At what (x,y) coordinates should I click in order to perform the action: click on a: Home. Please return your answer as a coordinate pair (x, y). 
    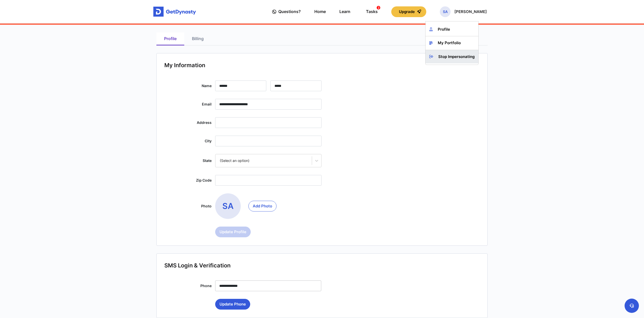
    Looking at the image, I should click on (320, 11).